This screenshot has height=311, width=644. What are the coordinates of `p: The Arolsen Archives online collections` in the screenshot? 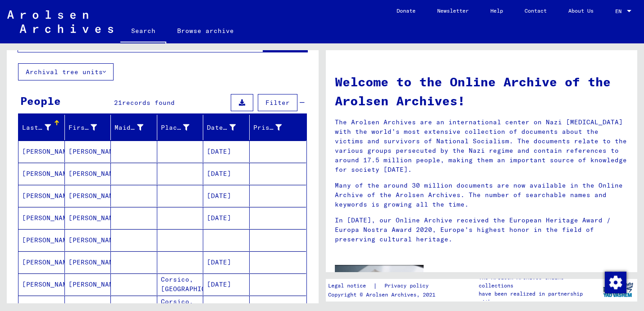 It's located at (538, 281).